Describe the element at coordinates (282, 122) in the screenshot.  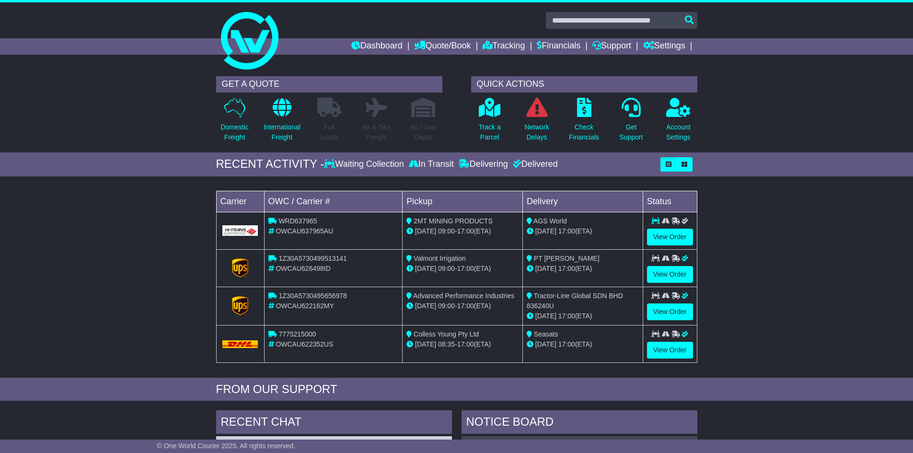
I see `a: InternationalFreight` at that location.